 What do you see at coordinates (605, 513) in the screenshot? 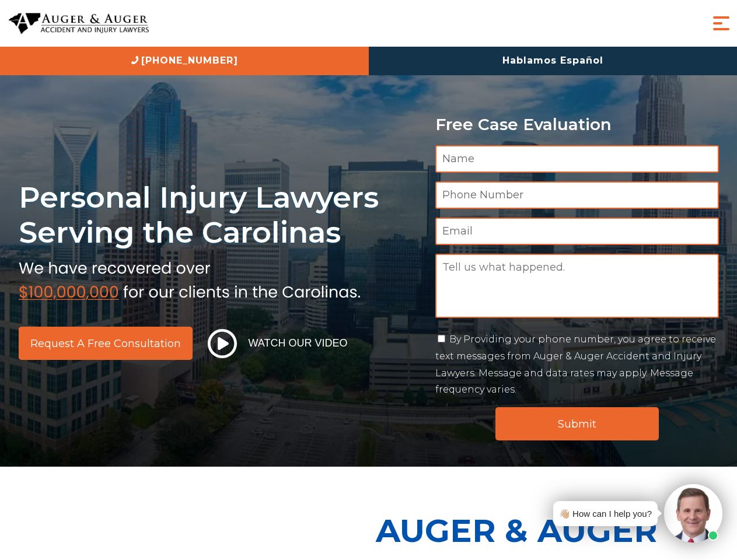
I see `div: 👋🏼 How can I help you?` at bounding box center [605, 513].